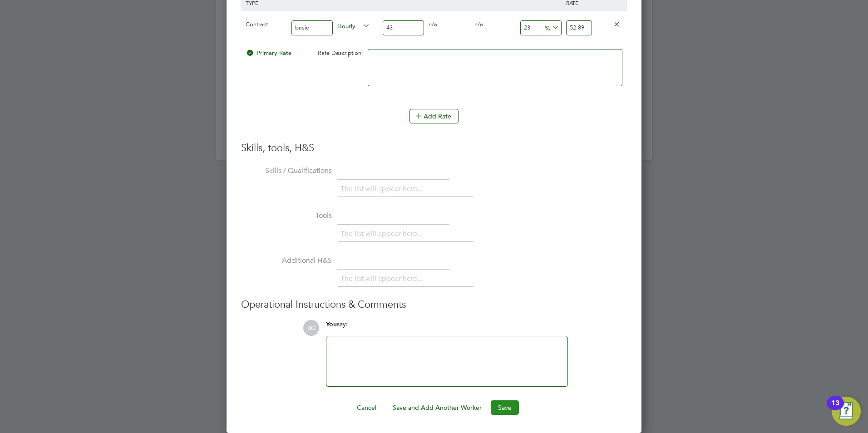 The width and height of the screenshot is (868, 433). I want to click on span: Rate Description:, so click(341, 53).